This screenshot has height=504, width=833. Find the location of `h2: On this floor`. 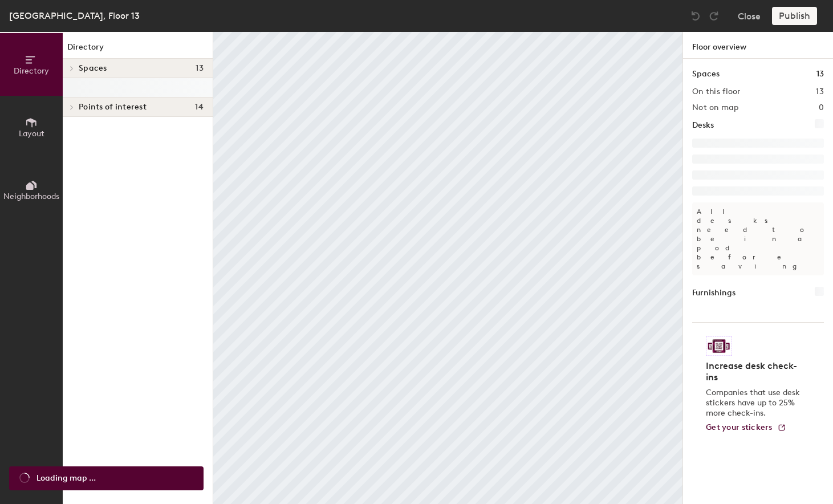

h2: On this floor is located at coordinates (716, 92).